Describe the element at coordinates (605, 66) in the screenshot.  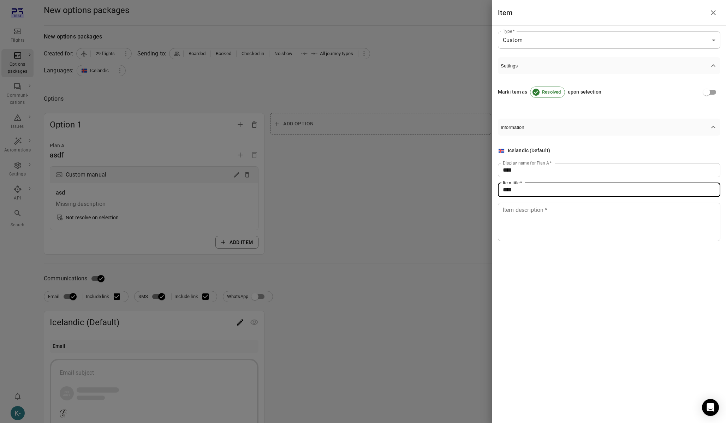
I see `span: Settings` at that location.